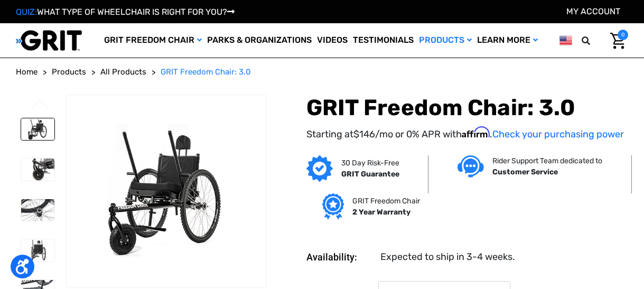 This screenshot has height=289, width=644. I want to click on span: 0, so click(623, 35).